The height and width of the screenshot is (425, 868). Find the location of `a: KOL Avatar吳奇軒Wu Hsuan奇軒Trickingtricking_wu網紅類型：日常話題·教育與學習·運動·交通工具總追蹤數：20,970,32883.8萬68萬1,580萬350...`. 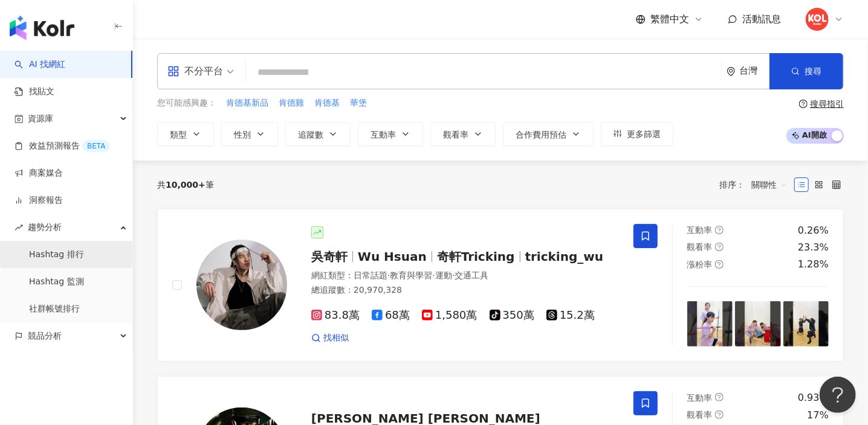

a: KOL Avatar吳奇軒Wu Hsuan奇軒Trickingtricking_wu網紅類型：日常話題·教育與學習·運動·交通工具總追蹤數：20,970,32883.8萬68萬1,580萬350... is located at coordinates (500, 285).